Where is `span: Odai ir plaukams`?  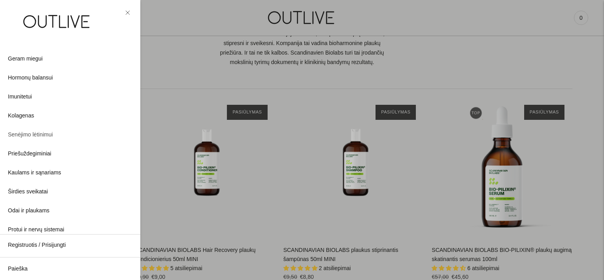 span: Odai ir plaukams is located at coordinates (28, 211).